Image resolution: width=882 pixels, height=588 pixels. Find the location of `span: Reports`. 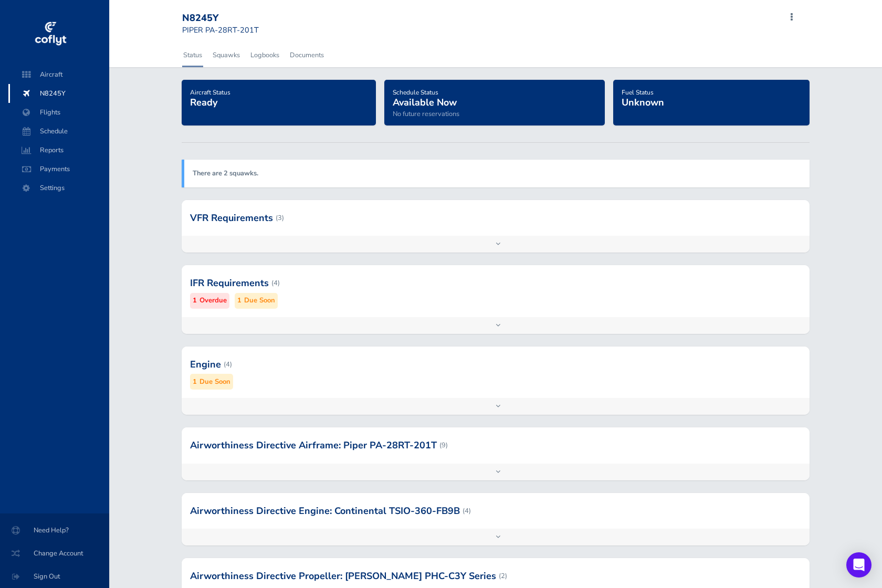

span: Reports is located at coordinates (59, 150).